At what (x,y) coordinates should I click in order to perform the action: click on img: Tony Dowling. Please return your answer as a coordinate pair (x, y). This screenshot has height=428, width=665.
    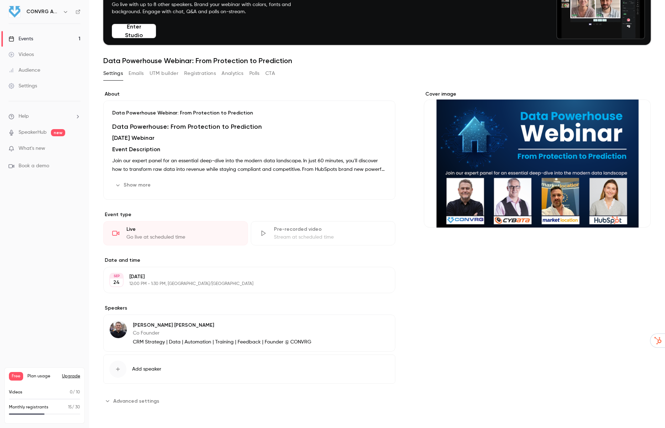
    Looking at the image, I should click on (118, 329).